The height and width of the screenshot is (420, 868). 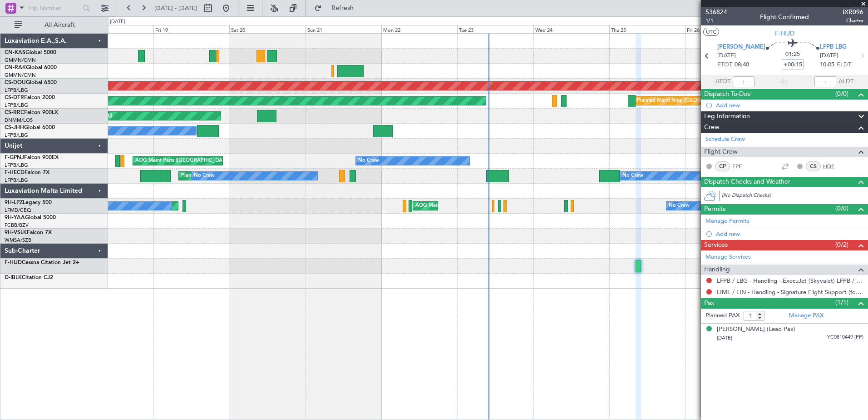 I want to click on a: Schedule Crew, so click(x=725, y=140).